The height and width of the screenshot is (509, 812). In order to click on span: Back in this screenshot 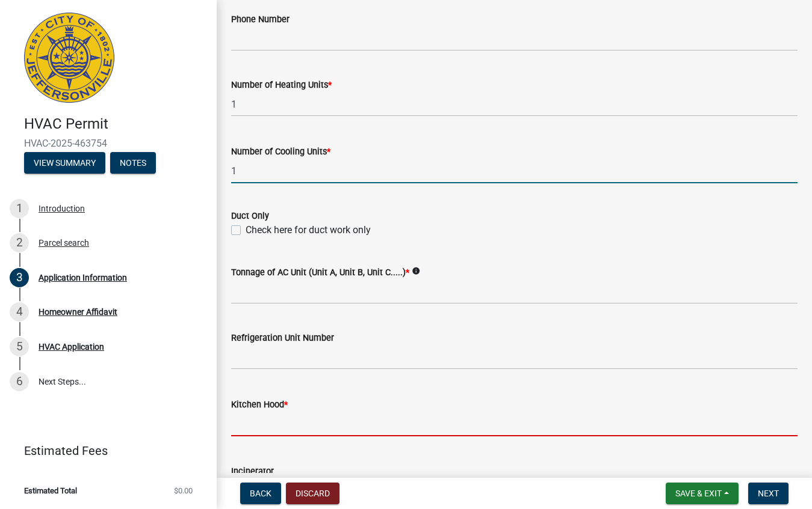, I will do `click(261, 493)`.